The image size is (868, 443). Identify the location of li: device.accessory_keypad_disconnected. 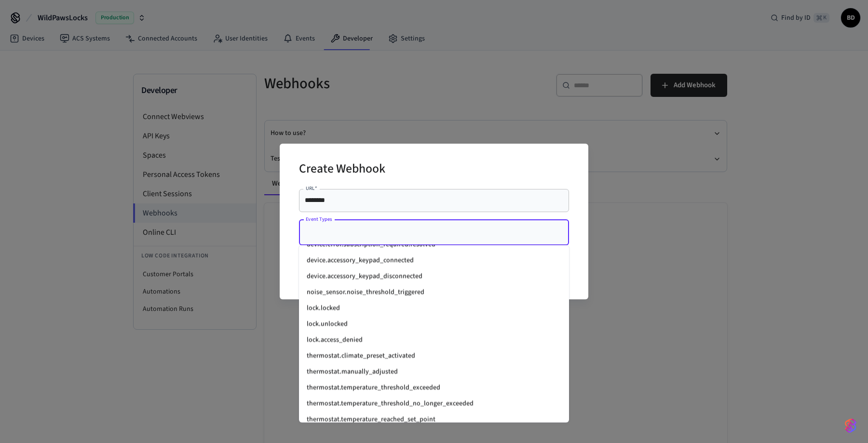
(434, 277).